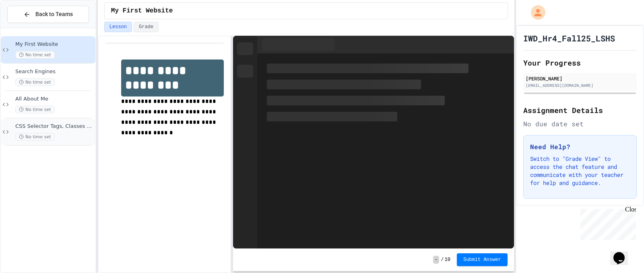 This screenshot has width=644, height=273. I want to click on button: Grade, so click(146, 27).